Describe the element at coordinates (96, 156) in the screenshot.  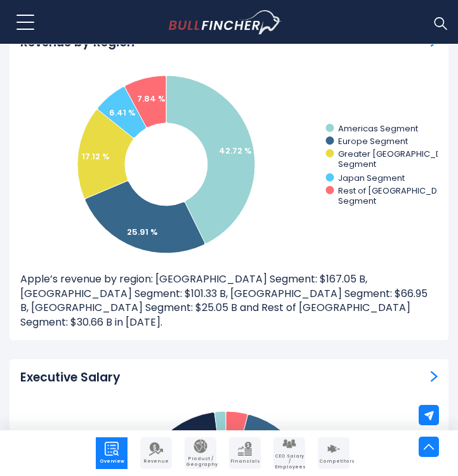
I see `text: 17.12 %` at that location.